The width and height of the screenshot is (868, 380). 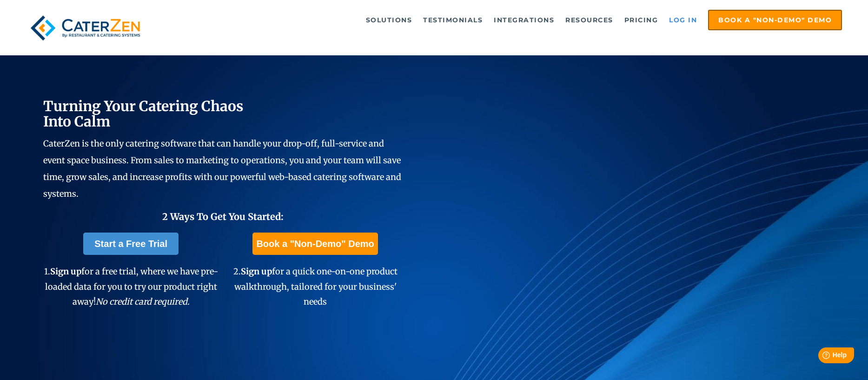 What do you see at coordinates (143, 301) in the screenshot?
I see `em: No credit card required.` at bounding box center [143, 301].